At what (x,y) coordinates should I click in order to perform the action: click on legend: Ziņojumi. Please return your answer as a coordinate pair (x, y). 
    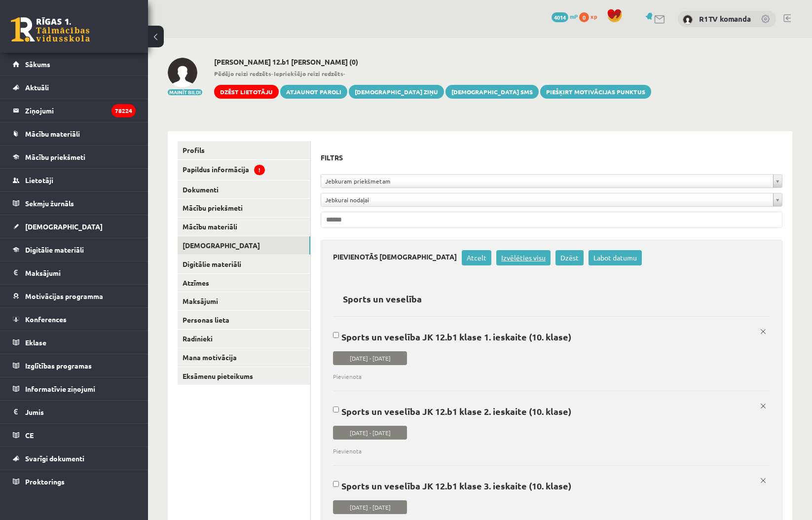
    Looking at the image, I should click on (80, 111).